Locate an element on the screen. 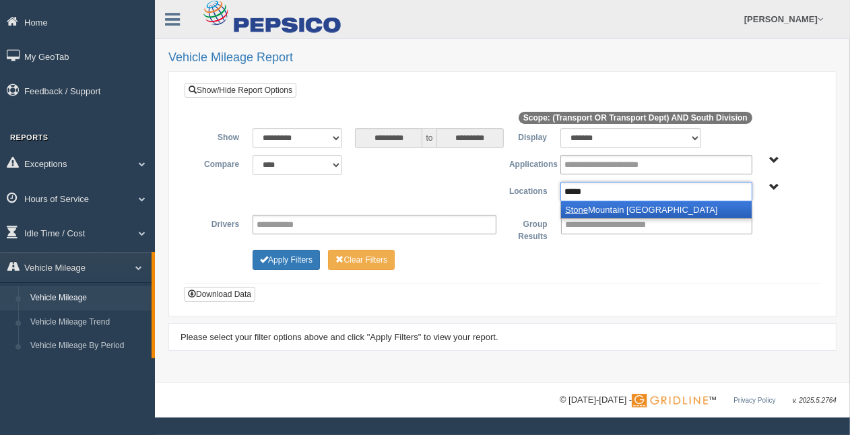 The height and width of the screenshot is (435, 850). span: v. 2025.5.2764 is located at coordinates (814, 400).